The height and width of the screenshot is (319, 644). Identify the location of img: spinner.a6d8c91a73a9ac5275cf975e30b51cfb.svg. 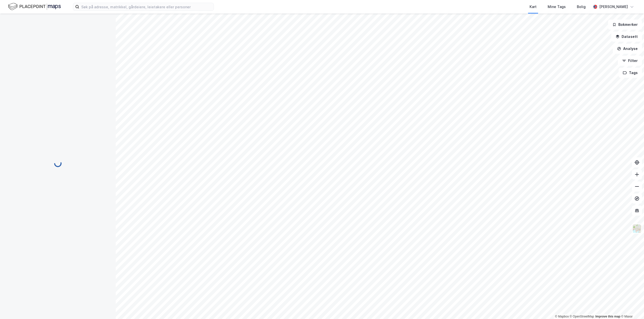
(58, 163).